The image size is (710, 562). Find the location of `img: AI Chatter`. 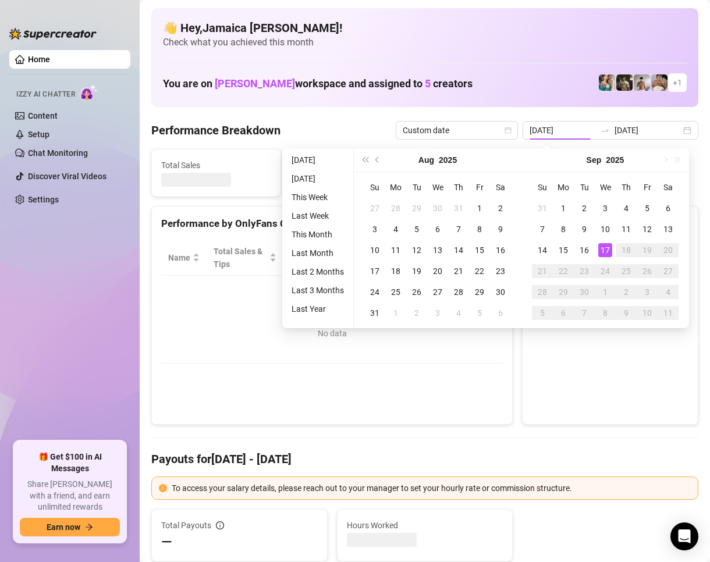

img: AI Chatter is located at coordinates (88, 92).